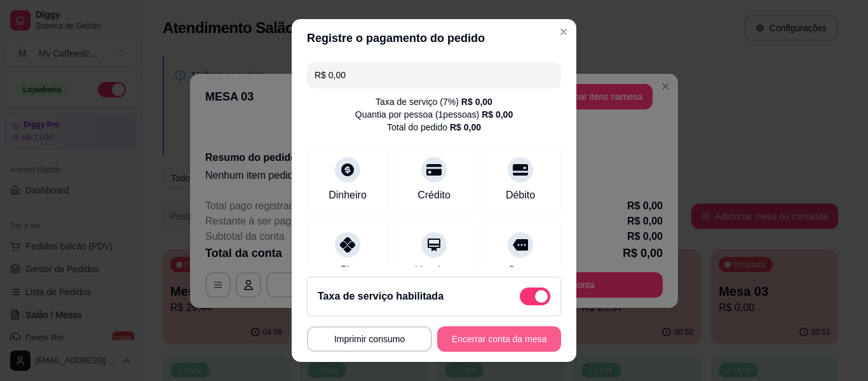  I want to click on div: Quantia por pessoa ( 1 pessoas), so click(434, 114).